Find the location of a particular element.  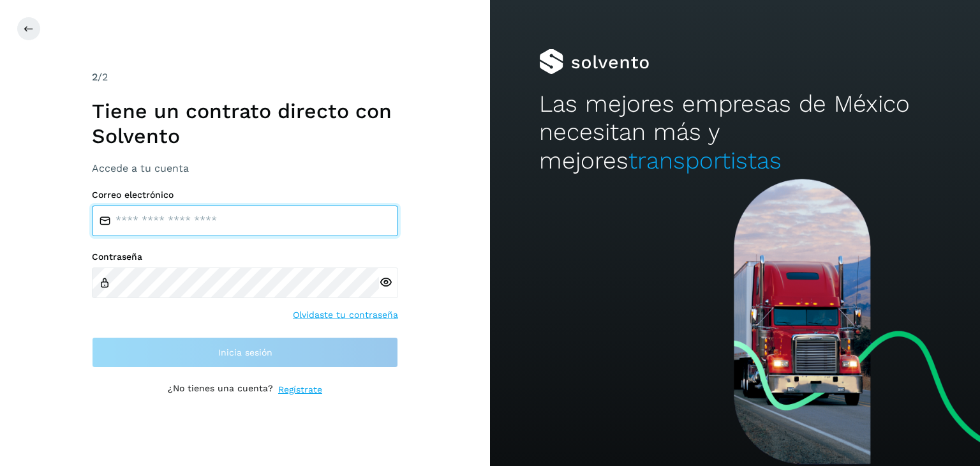

a: Olvidaste tu contraseña is located at coordinates (345, 315).